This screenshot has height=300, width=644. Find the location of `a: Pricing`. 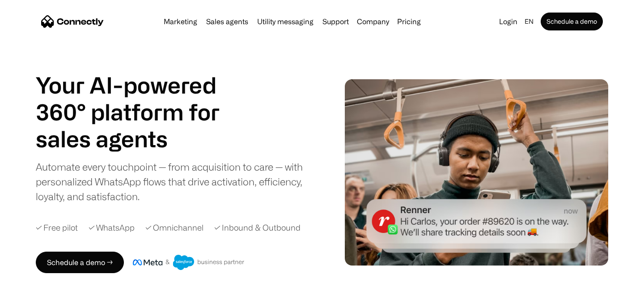

a: Pricing is located at coordinates (409, 21).